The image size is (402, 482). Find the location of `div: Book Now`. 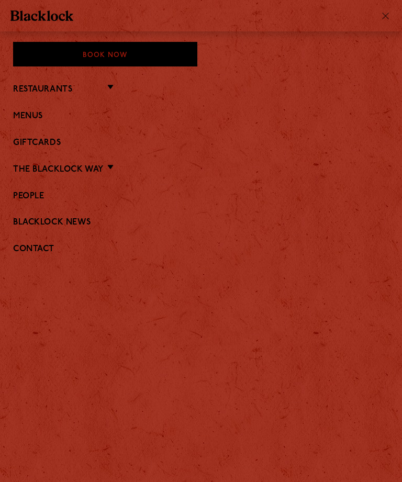

div: Book Now is located at coordinates (105, 54).